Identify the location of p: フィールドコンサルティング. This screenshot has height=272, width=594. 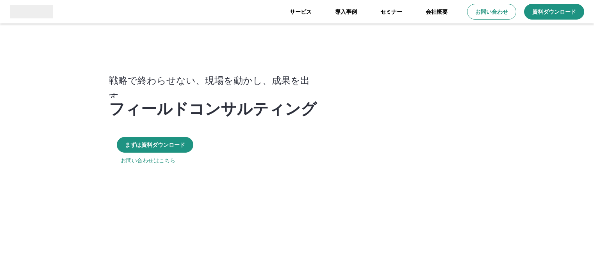
(213, 107).